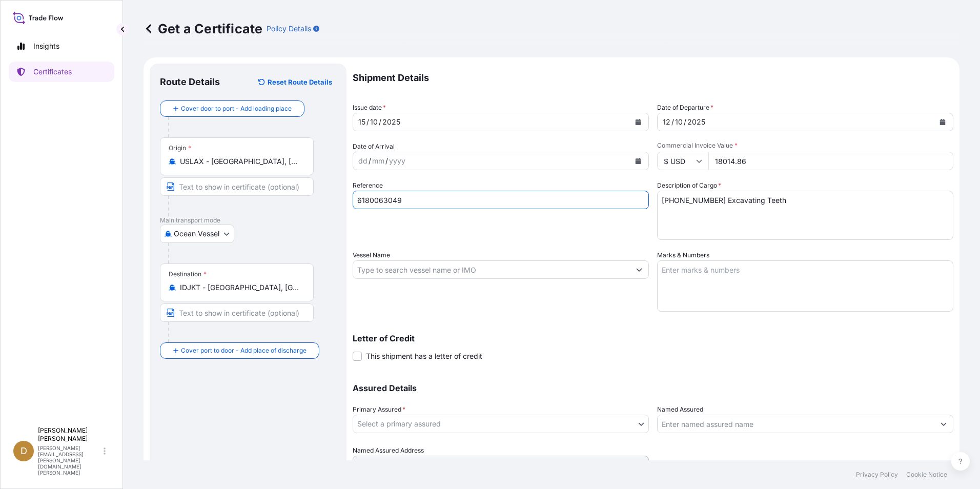 This screenshot has width=980, height=489. What do you see at coordinates (388, 450) in the screenshot?
I see `label: Named Assured Address` at bounding box center [388, 450].